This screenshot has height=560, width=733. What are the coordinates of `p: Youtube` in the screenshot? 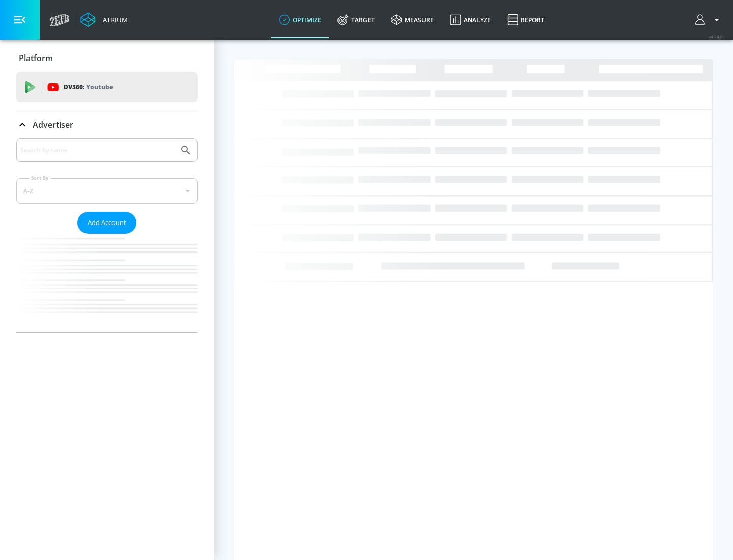 It's located at (99, 87).